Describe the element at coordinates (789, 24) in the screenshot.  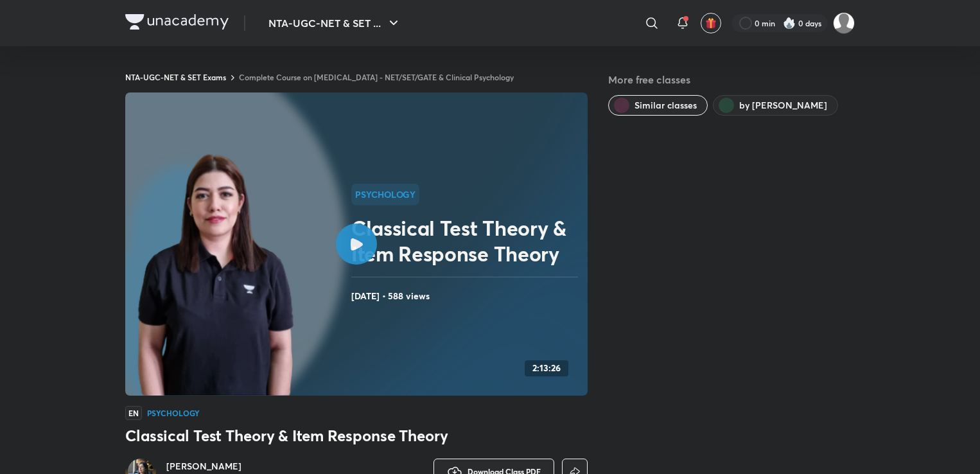
I see `img: streak` at that location.